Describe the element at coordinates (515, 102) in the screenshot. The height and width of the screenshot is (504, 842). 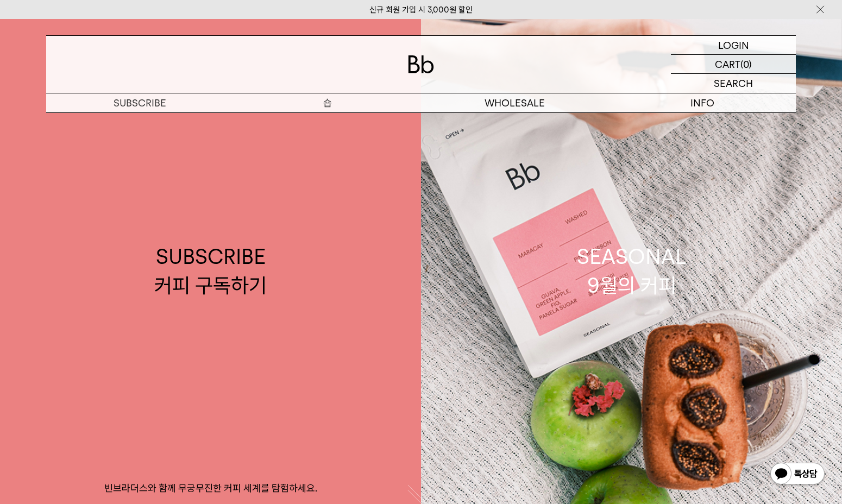
I see `p: WHOLESALE` at that location.